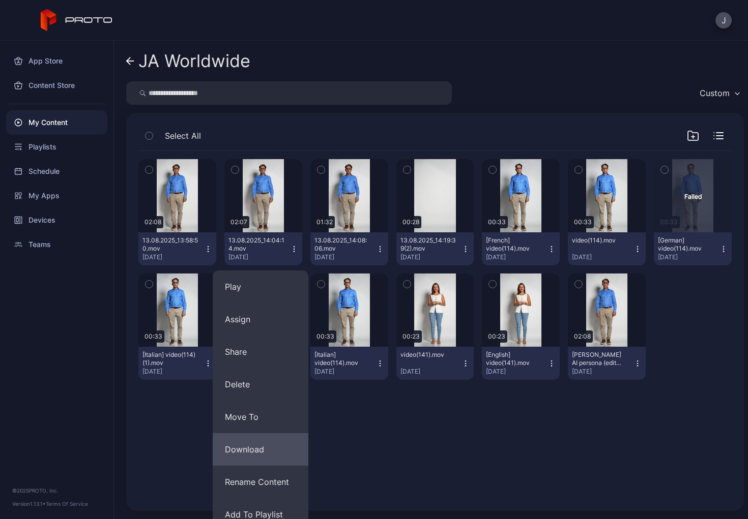  Describe the element at coordinates (170, 245) in the screenshot. I see `div: 13.08.2025_13:58:50.mov` at that location.